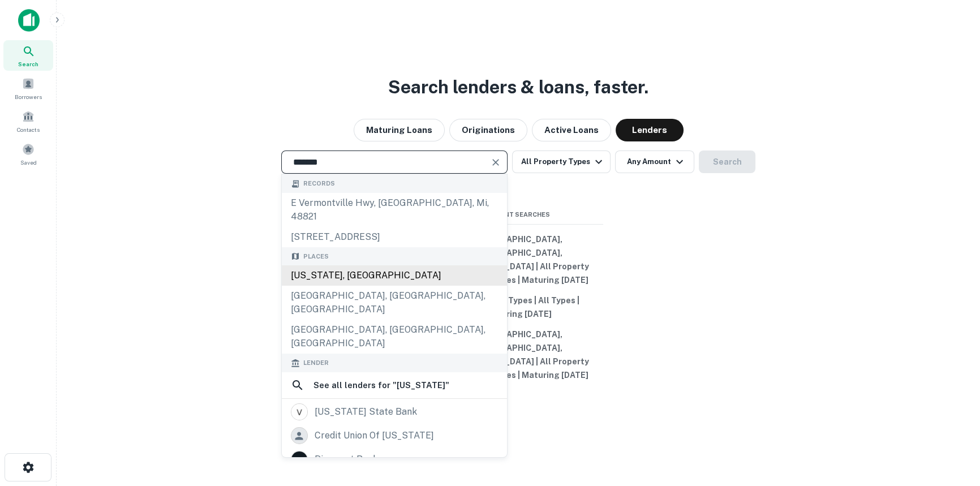  I want to click on div: piermont bank, so click(347, 460).